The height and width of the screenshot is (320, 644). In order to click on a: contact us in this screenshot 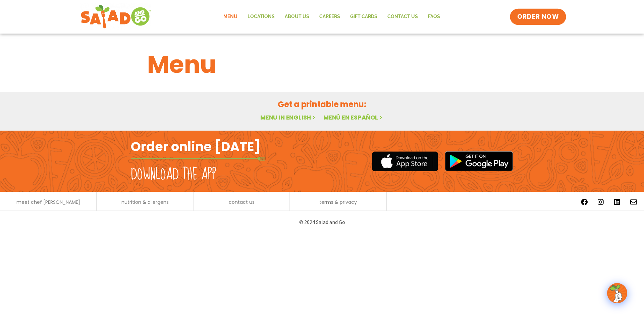, I will do `click(241, 202)`.